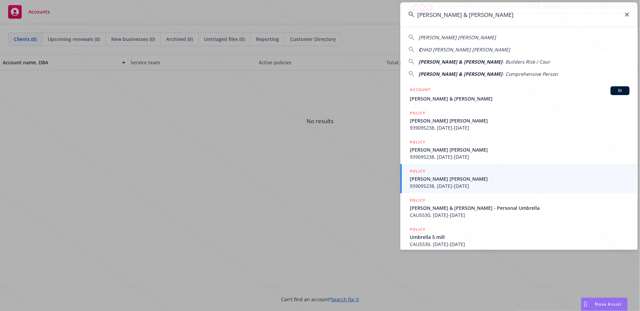 This screenshot has width=640, height=311. What do you see at coordinates (519, 15) in the screenshot?
I see `input: Search...` at bounding box center [519, 15].